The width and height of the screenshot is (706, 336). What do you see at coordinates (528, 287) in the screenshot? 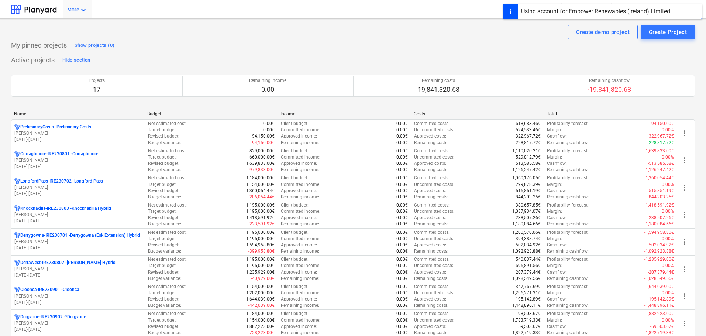
I see `p: 347,767.69€` at bounding box center [528, 287].